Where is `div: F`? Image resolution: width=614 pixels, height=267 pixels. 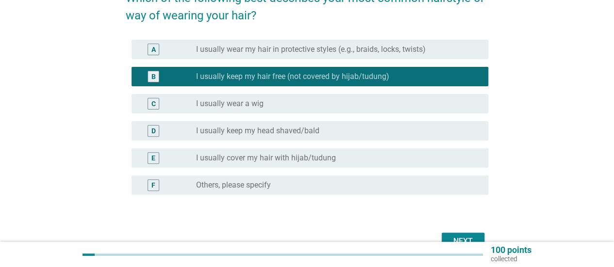 div: F is located at coordinates (153, 185).